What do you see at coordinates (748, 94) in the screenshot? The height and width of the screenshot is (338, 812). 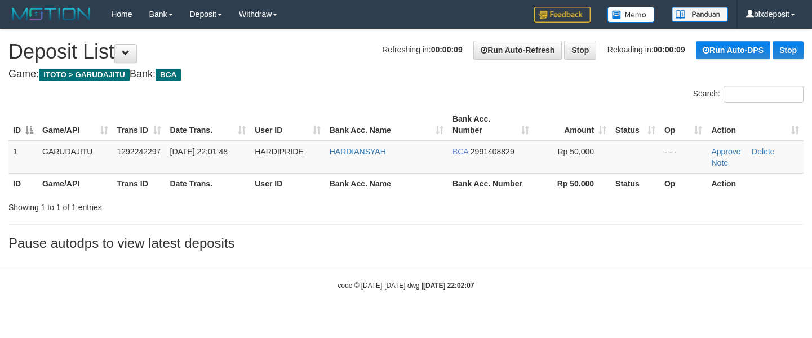 I see `label: Search:` at bounding box center [748, 94].